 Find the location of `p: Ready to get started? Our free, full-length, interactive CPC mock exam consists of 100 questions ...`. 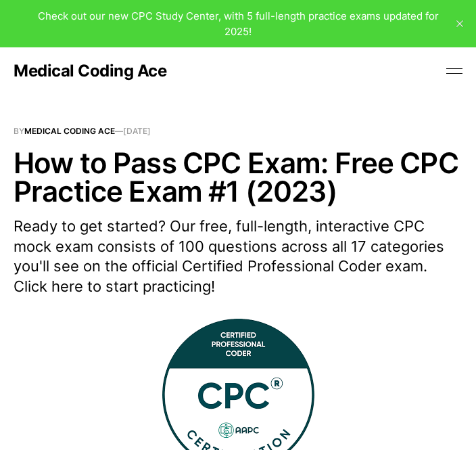

p: Ready to get started? Our free, full-length, interactive CPC mock exam consists of 100 questions ... is located at coordinates (238, 256).